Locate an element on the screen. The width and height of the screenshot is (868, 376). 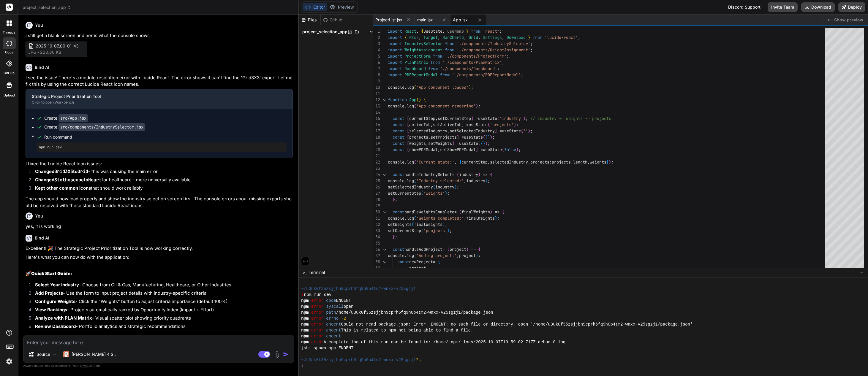
span: ProjectForm is located at coordinates (417, 56).